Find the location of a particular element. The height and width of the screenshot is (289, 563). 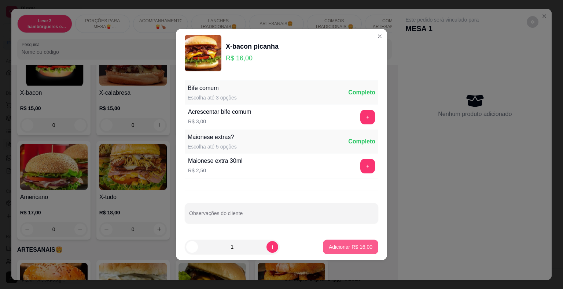

div: X-bacon picanha is located at coordinates (252, 47).